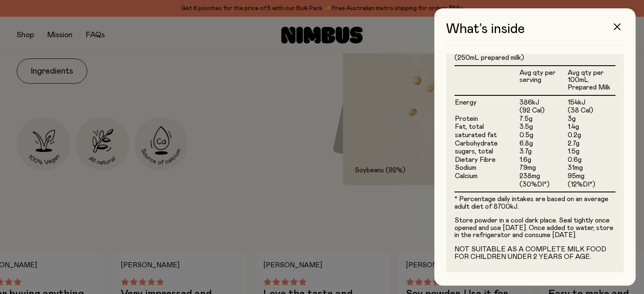 The width and height of the screenshot is (644, 294). What do you see at coordinates (535, 34) in the screenshot?
I see `h3: What’s inside` at bounding box center [535, 34].